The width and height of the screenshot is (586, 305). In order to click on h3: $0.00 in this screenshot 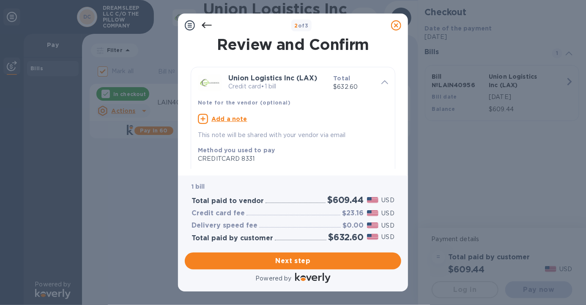, I will do `click(353, 226)`.